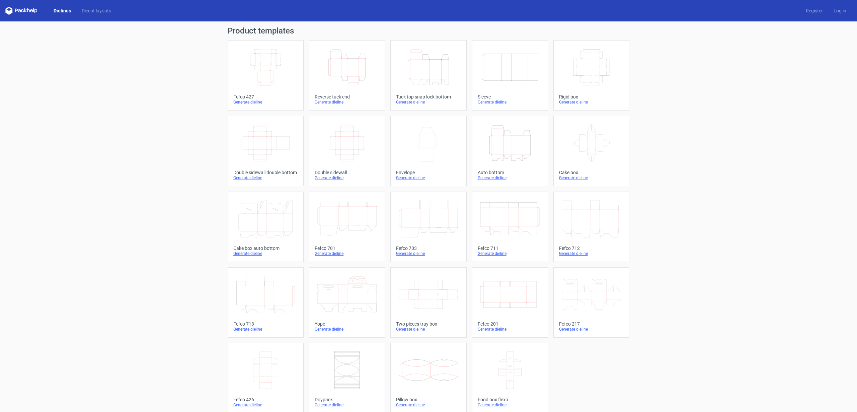 This screenshot has height=412, width=857. What do you see at coordinates (347, 302) in the screenshot?
I see `a: YopeGenerate dieline` at bounding box center [347, 302].